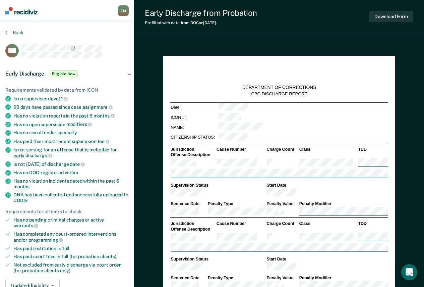 This screenshot has height=287, width=424. I want to click on div: Is on supervision level, so click(71, 99).